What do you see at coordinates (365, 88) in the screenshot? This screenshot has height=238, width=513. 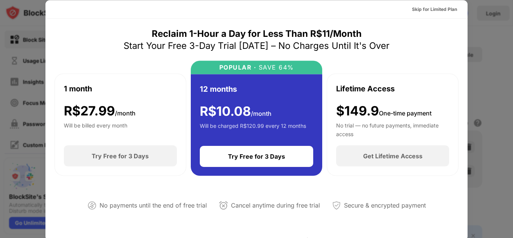 I see `div: Lifetime Access` at bounding box center [365, 88].